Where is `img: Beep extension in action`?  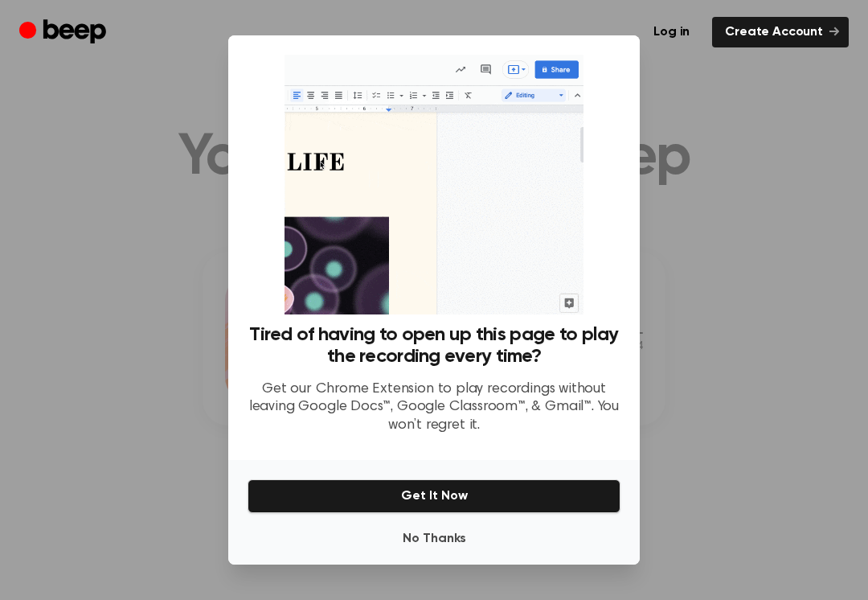 img: Beep extension in action is located at coordinates (433, 184).